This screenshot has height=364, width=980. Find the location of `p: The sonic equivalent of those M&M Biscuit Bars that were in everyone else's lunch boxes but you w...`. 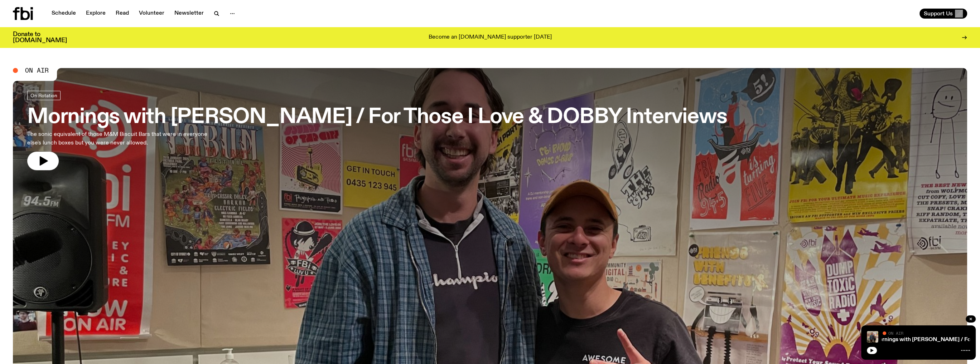

p: The sonic equivalent of those M&M Biscuit Bars that were in everyone else's lunch boxes but you w... is located at coordinates (119, 138).